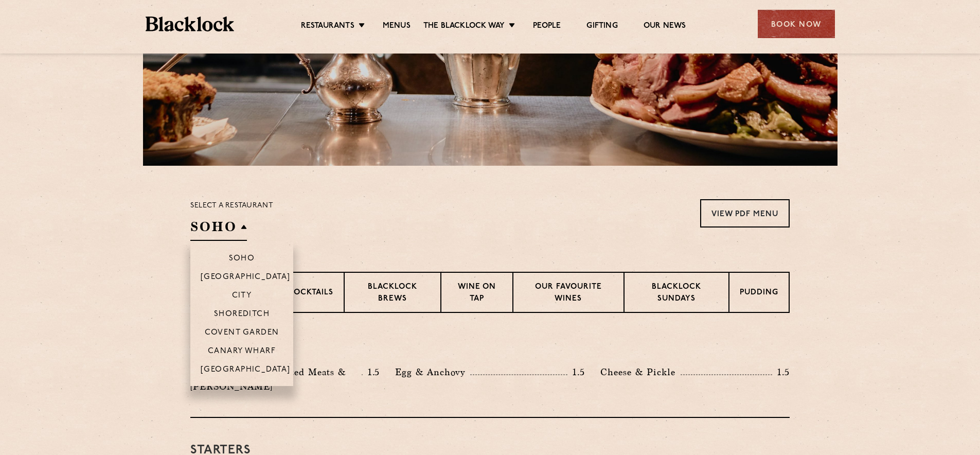  Describe the element at coordinates (665, 27) in the screenshot. I see `a: Our News` at that location.